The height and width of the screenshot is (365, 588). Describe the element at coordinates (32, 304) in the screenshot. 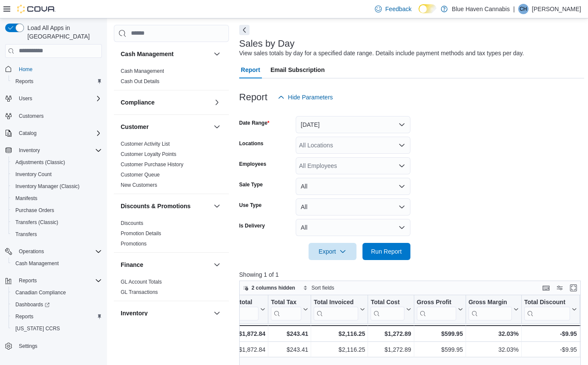

I see `a: Dashboards` at that location.